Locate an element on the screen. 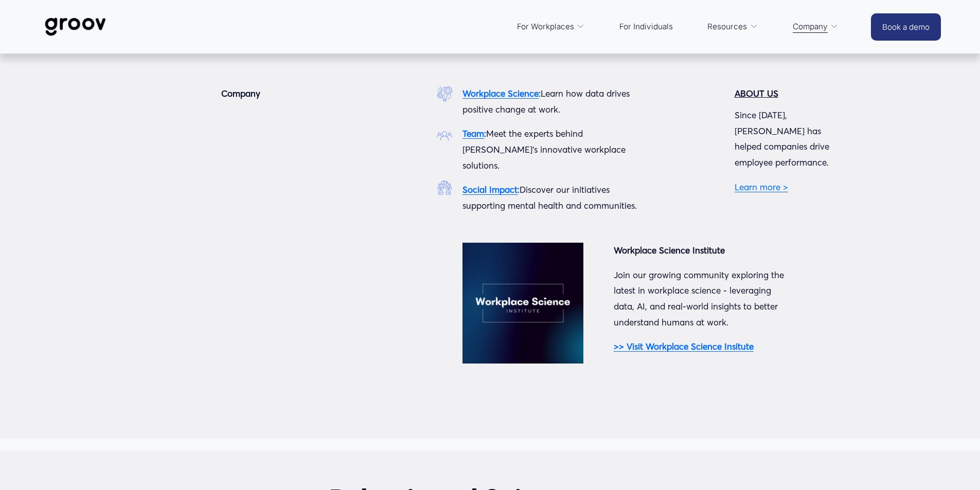  a: Team is located at coordinates (474, 133).